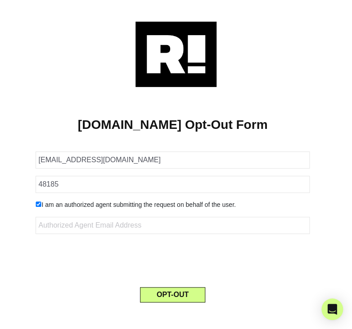 This screenshot has width=352, height=329. What do you see at coordinates (333, 309) in the screenshot?
I see `div: Open Intercom Messenger` at bounding box center [333, 309].